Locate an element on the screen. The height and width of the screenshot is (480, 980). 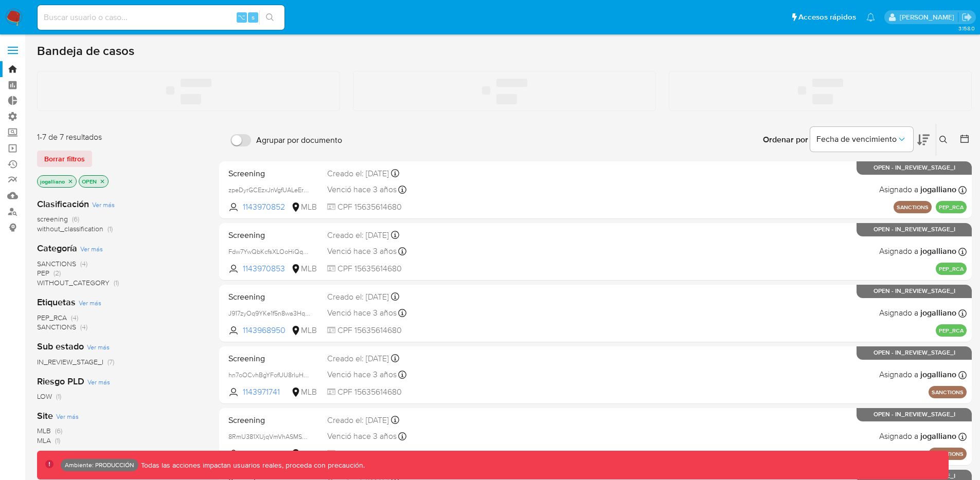
p: joaquin.galliano@mercadolibre.com is located at coordinates (928, 17).